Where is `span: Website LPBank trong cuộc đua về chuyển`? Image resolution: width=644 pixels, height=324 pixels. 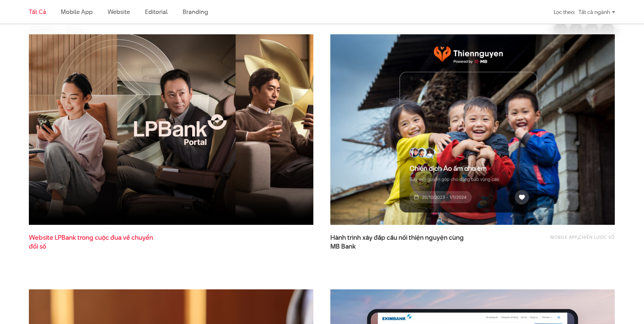 span: Website LPBank trong cuộc đua về chuyển is located at coordinates (97, 242).